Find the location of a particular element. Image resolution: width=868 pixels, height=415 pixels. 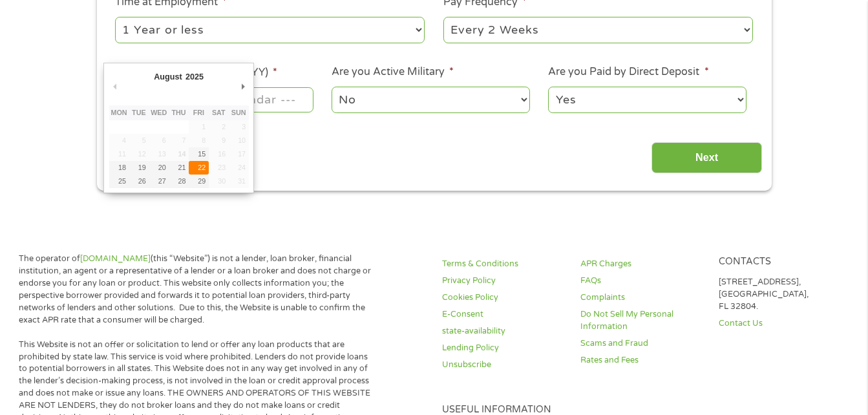

div: 2025 is located at coordinates (194, 76).